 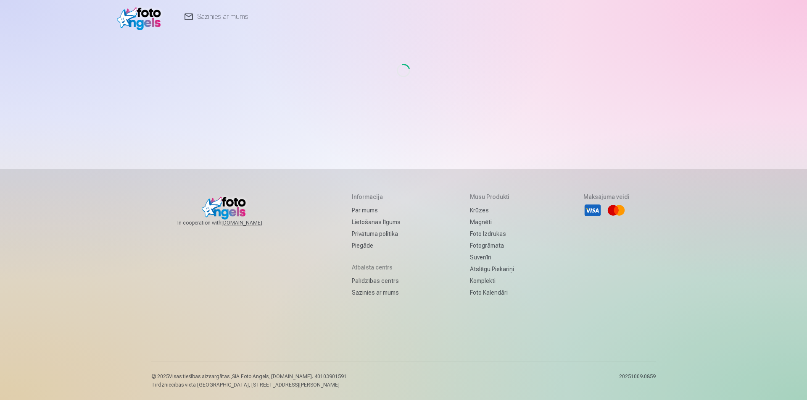 What do you see at coordinates (606, 197) in the screenshot?
I see `h5: Maksājuma veidi` at bounding box center [606, 197].